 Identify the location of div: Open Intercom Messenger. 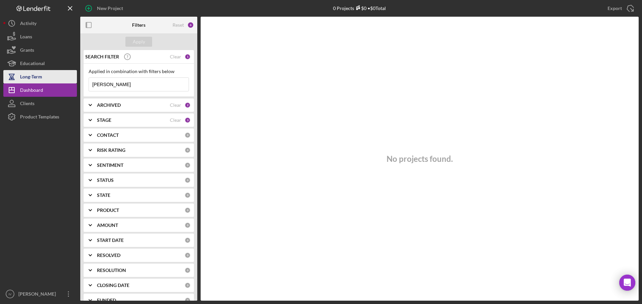
(627, 283).